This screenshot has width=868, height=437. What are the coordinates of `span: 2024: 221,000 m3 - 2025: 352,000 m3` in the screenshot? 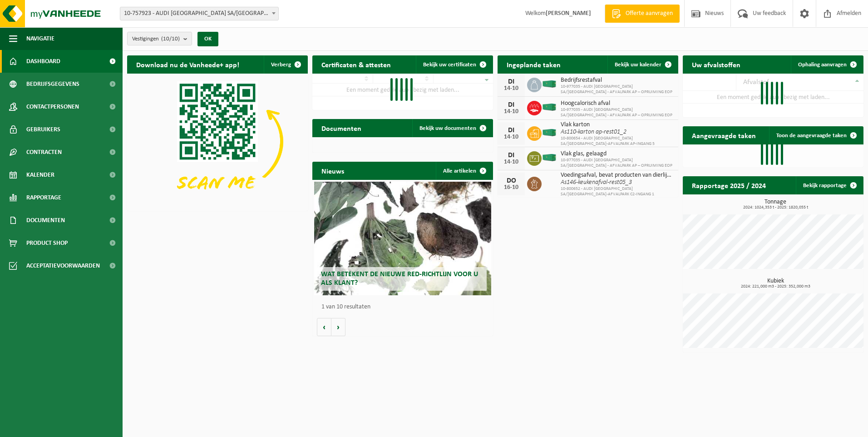 It's located at (775, 286).